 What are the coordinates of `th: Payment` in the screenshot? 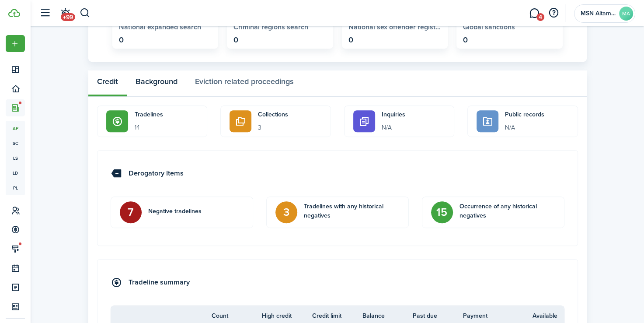 It's located at (488, 315).